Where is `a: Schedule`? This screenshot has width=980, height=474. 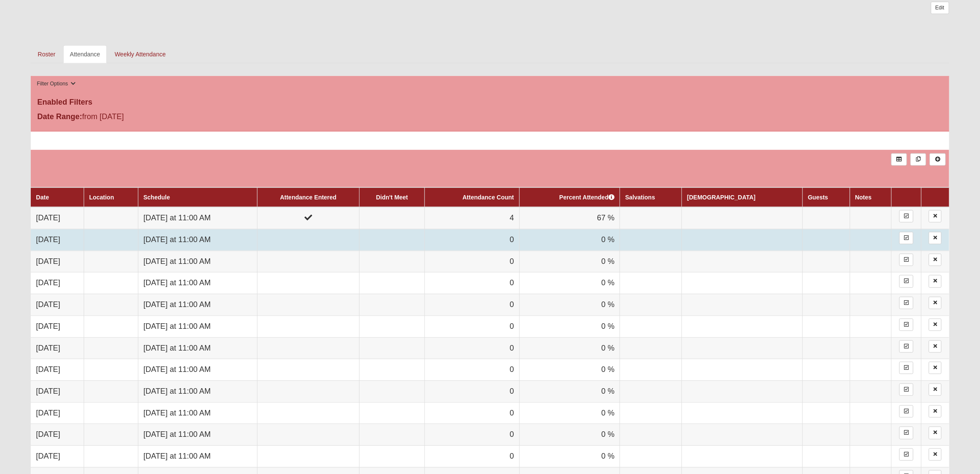
a: Schedule is located at coordinates (156, 197).